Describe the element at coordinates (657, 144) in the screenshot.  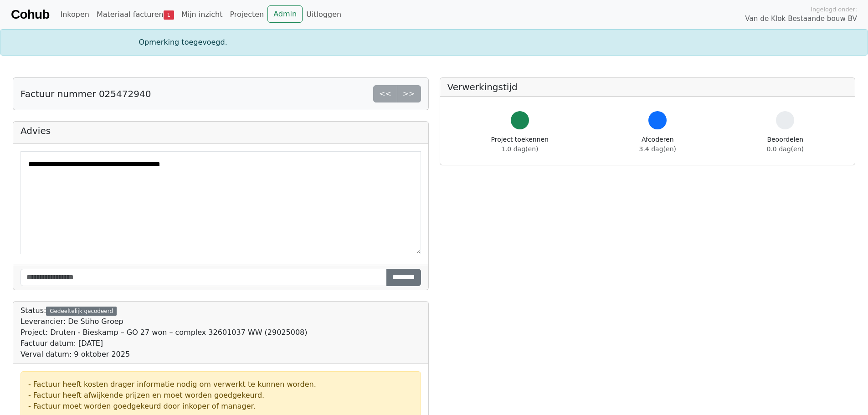
I see `div: Afcoderen` at that location.